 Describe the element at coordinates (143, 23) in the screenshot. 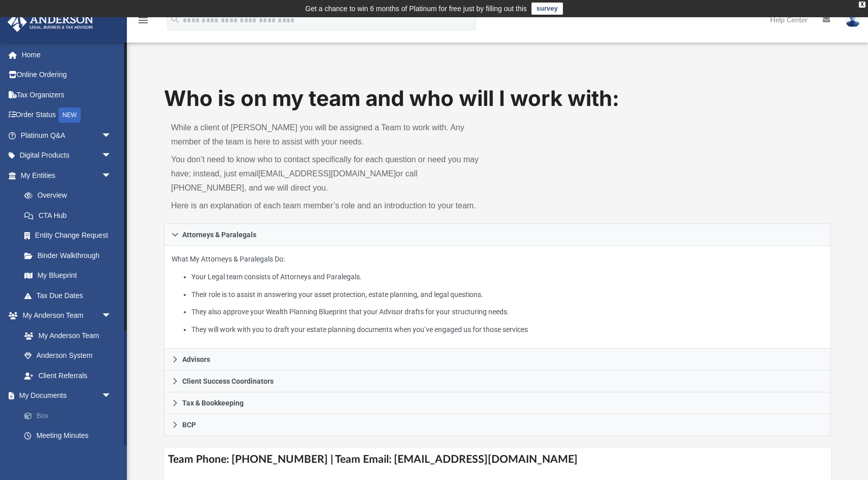

I see `a: menu` at that location.